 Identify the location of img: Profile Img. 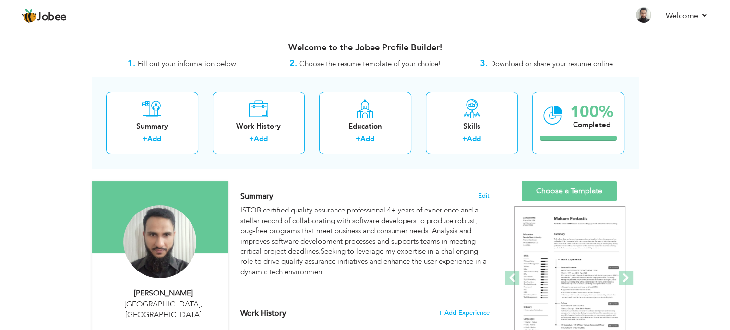
(644, 15).